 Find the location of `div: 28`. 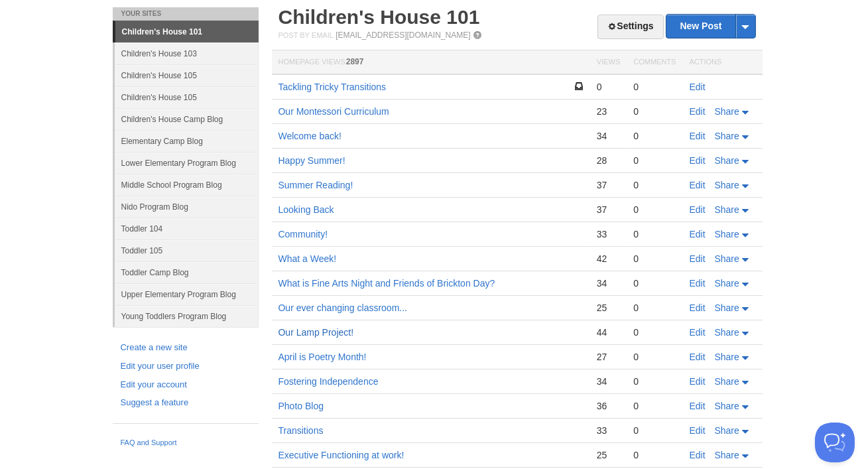

div: 28 is located at coordinates (608, 161).